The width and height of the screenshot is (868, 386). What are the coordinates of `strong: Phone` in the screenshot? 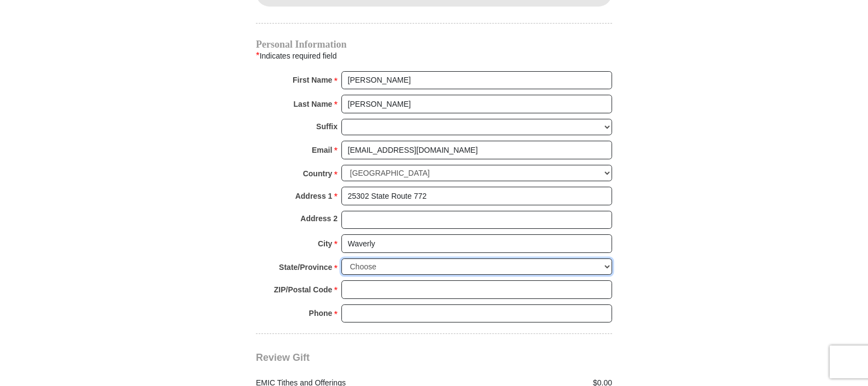 It's located at (321, 313).